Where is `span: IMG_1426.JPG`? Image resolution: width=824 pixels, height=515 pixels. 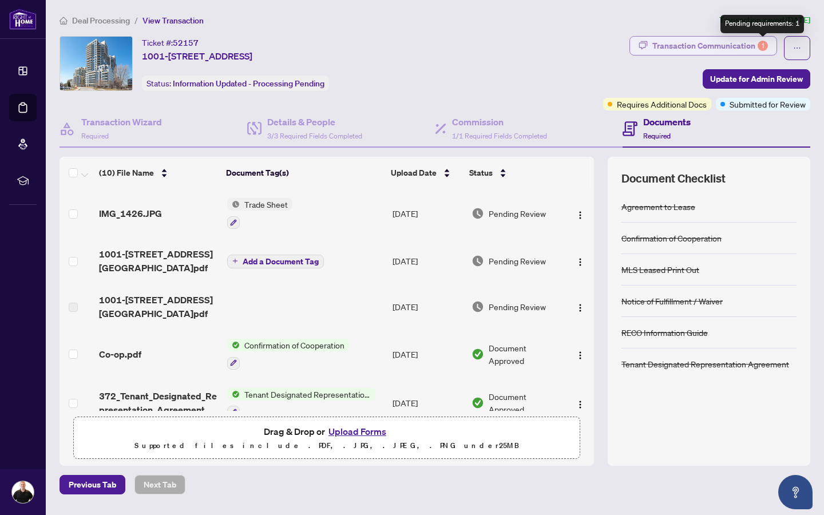
span: IMG_1426.JPG is located at coordinates (130, 213).